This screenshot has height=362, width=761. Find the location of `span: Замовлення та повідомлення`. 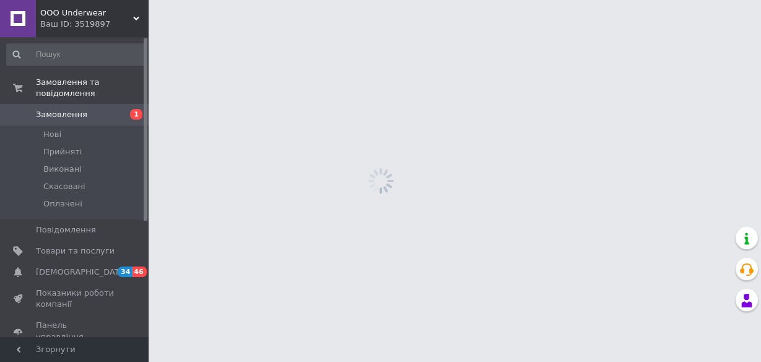

span: Замовлення та повідомлення is located at coordinates (92, 88).